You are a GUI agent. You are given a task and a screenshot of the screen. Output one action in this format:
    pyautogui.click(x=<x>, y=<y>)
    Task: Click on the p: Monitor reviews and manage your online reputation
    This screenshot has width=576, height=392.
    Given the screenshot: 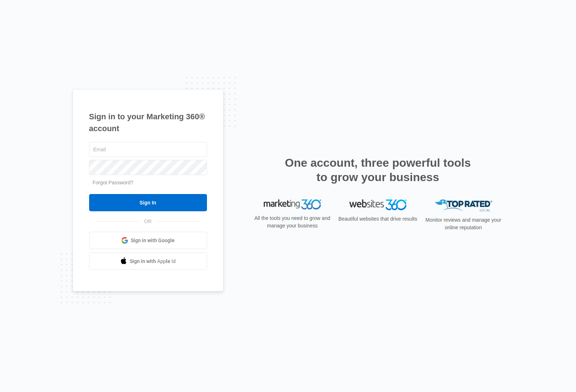 What is the action you would take?
    pyautogui.click(x=464, y=224)
    